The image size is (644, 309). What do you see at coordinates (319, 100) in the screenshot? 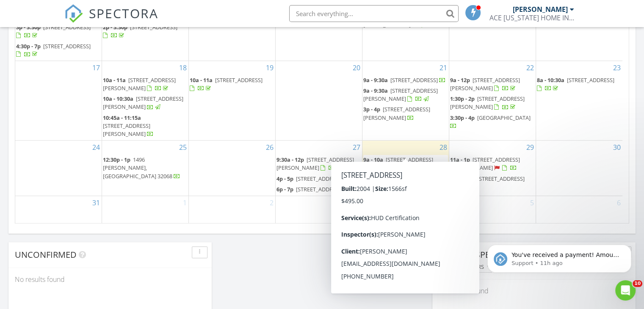
I see `td: Go to August 20, 2025` at bounding box center [319, 100].